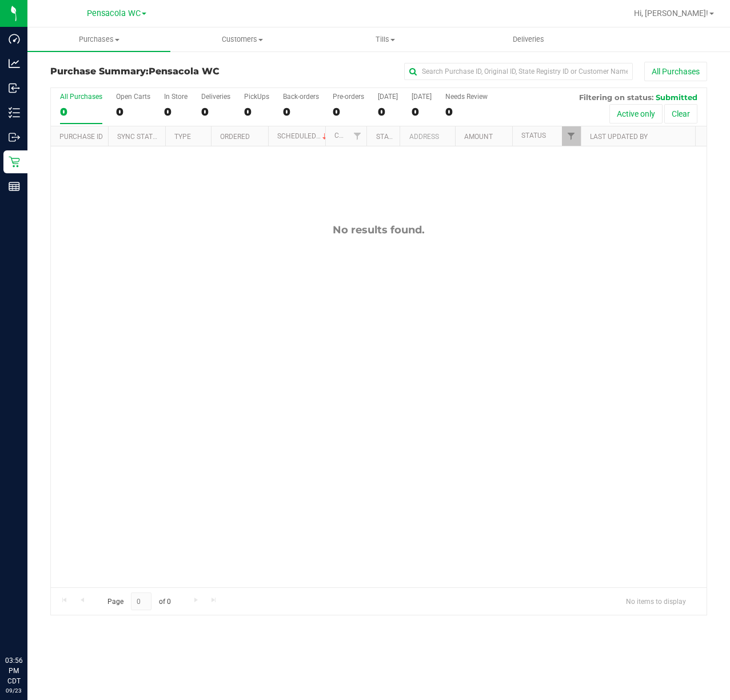  I want to click on p: 09/23, so click(14, 690).